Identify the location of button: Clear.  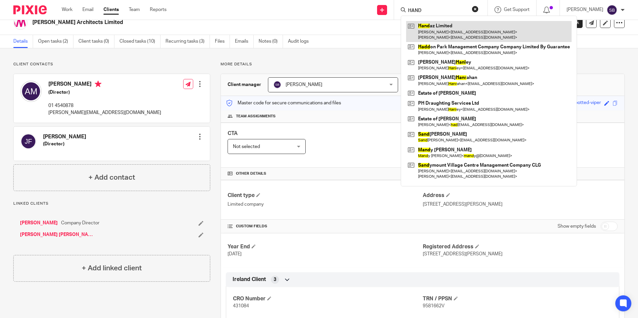
(475, 9).